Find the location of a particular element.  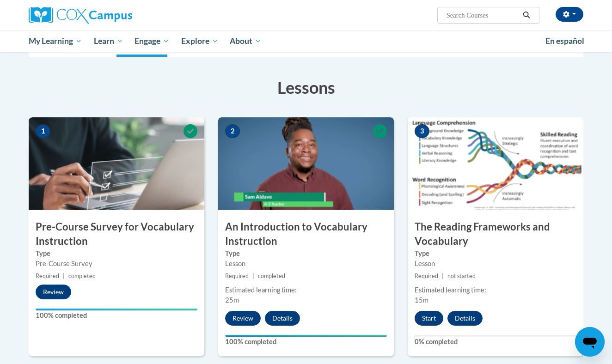

img: Cox Campus is located at coordinates (81, 15).